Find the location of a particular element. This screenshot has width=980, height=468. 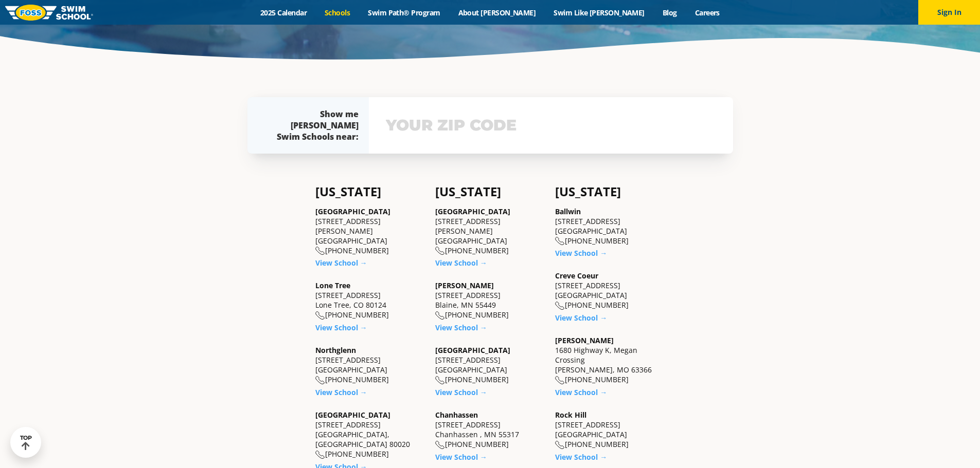

a: Chanhassen is located at coordinates (456, 415).